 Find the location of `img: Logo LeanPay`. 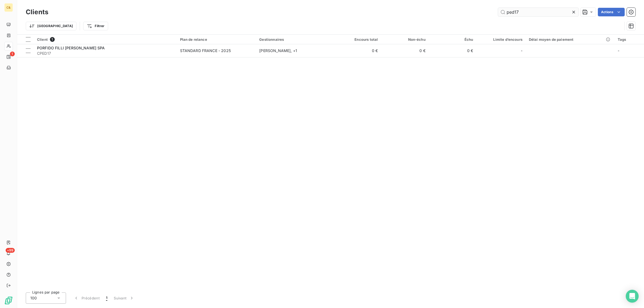

img: Logo LeanPay is located at coordinates (8, 301).